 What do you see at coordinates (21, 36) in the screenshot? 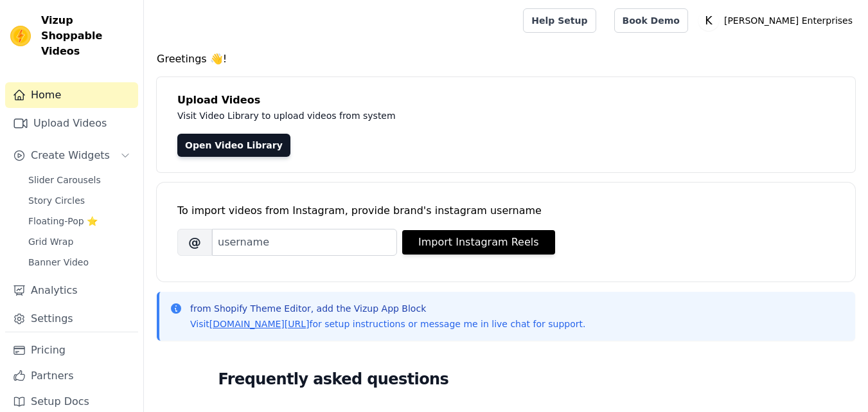
I see `img: Vizup` at bounding box center [21, 36].